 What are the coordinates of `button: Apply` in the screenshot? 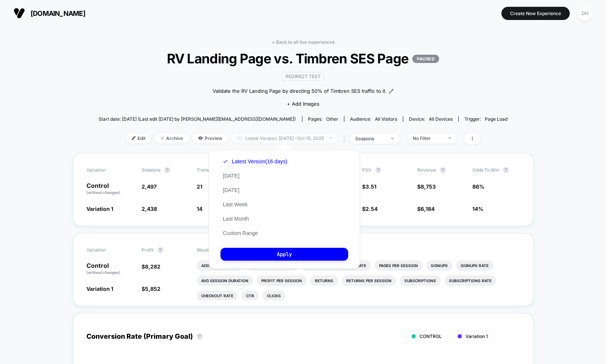 It's located at (285, 254).